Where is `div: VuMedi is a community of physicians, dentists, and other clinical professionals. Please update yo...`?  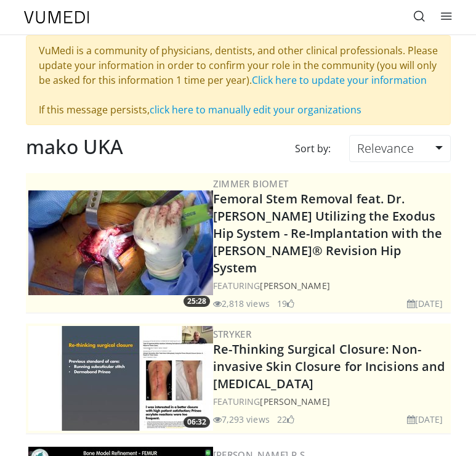
div: VuMedi is a community of physicians, dentists, and other clinical professionals. Please update yo... is located at coordinates (238, 80).